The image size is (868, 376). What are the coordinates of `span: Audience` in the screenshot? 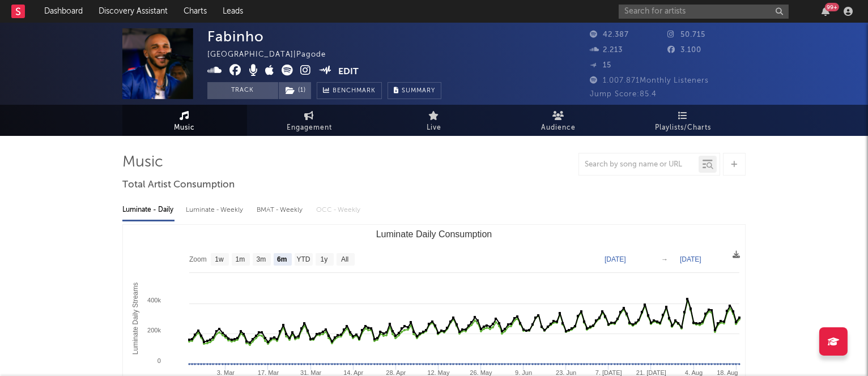 It's located at (558, 128).